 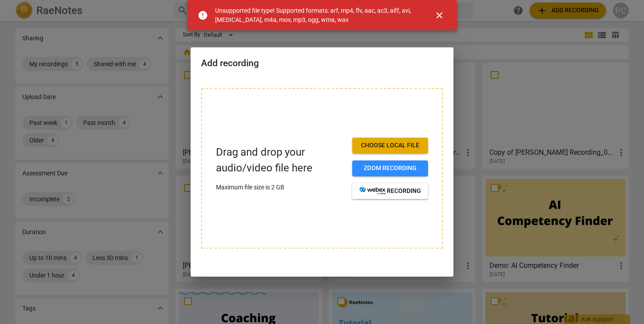 What do you see at coordinates (390, 168) in the screenshot?
I see `span: Zoom recording` at bounding box center [390, 168].